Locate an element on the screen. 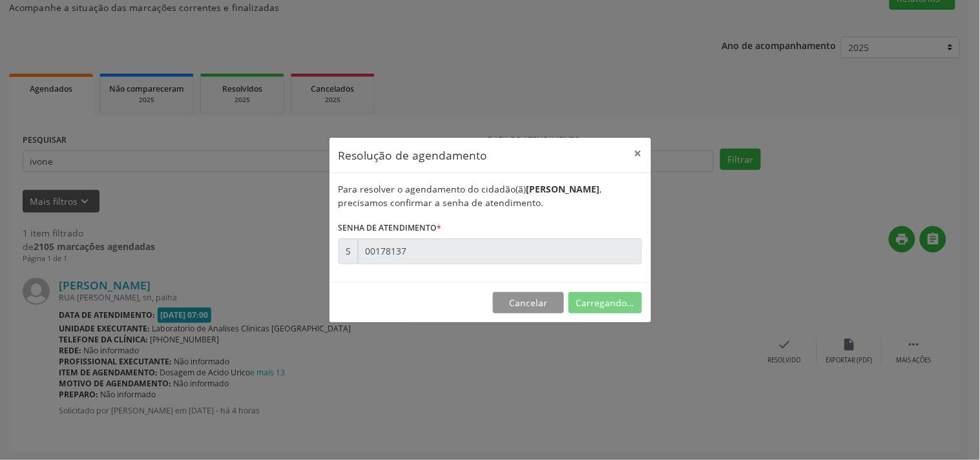 The width and height of the screenshot is (980, 460). button: Close is located at coordinates (638, 153).